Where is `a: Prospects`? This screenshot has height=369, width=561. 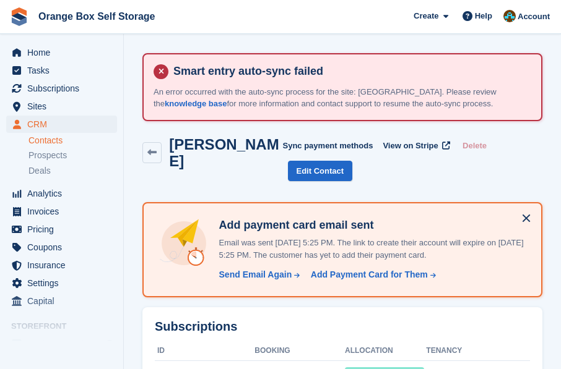 a: Prospects is located at coordinates (72, 155).